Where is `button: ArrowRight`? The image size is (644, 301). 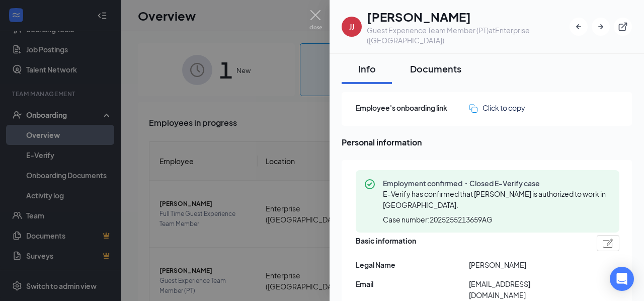 button: ArrowRight is located at coordinates (601, 27).